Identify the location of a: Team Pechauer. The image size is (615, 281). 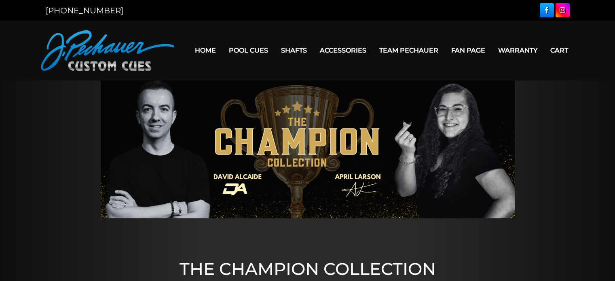
(409, 50).